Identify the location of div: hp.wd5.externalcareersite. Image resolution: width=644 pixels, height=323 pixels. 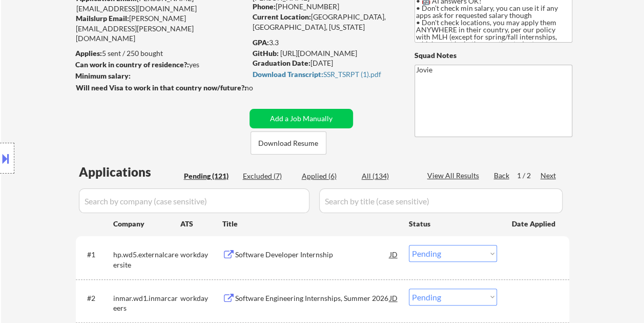
(147, 259).